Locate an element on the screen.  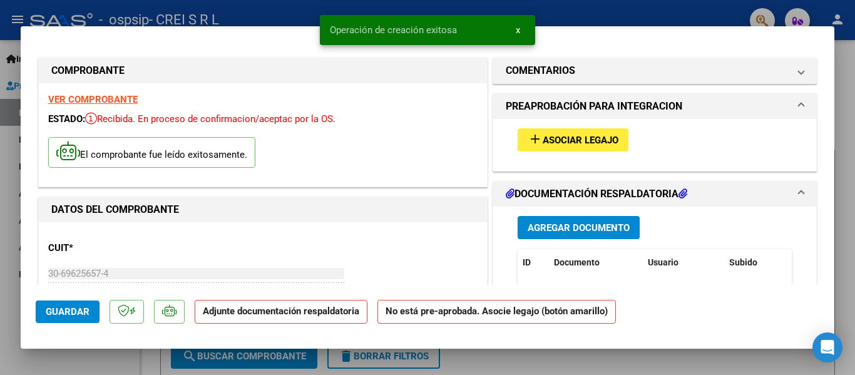
strong: VER COMPROBANTE is located at coordinates (93, 99).